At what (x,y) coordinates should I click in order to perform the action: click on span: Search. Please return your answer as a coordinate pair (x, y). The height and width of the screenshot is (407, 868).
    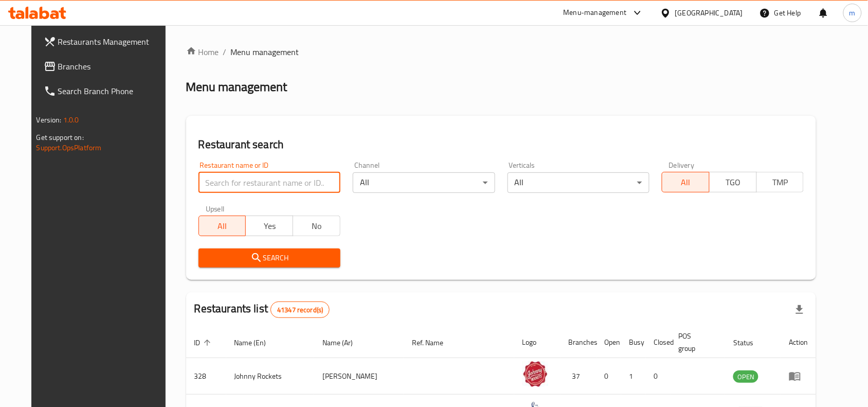
    Looking at the image, I should click on (269, 258).